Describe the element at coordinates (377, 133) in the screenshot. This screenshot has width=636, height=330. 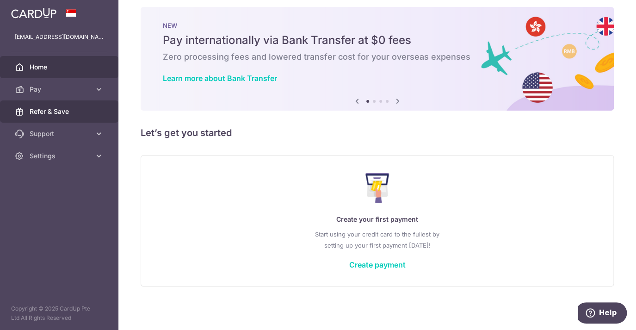
I see `h5: Let’s get you started` at that location.